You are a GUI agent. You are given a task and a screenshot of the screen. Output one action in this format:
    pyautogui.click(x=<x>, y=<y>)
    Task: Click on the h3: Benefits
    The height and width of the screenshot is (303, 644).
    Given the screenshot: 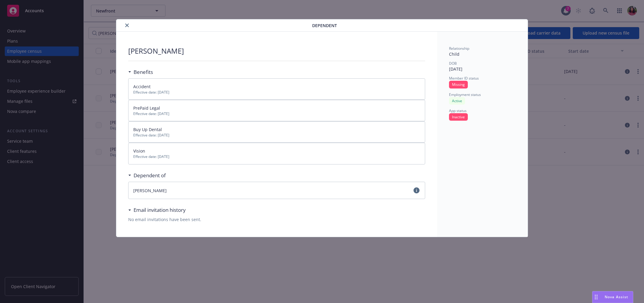 What is the action you would take?
    pyautogui.click(x=143, y=72)
    